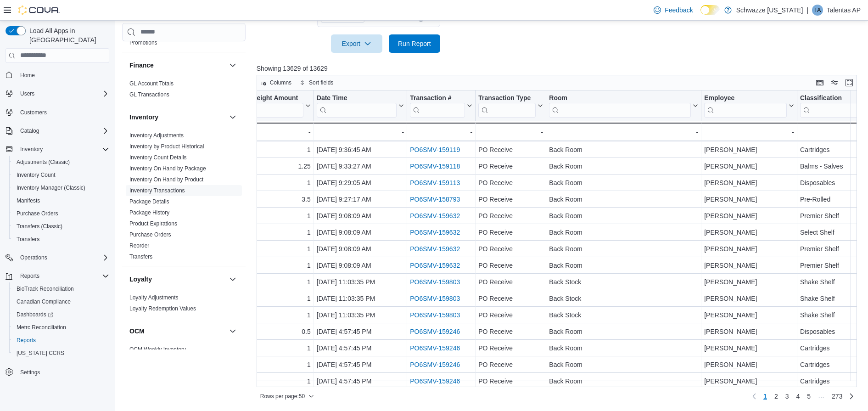 The image size is (868, 411). What do you see at coordinates (35, 314) in the screenshot?
I see `a: Dashboards` at bounding box center [35, 314].